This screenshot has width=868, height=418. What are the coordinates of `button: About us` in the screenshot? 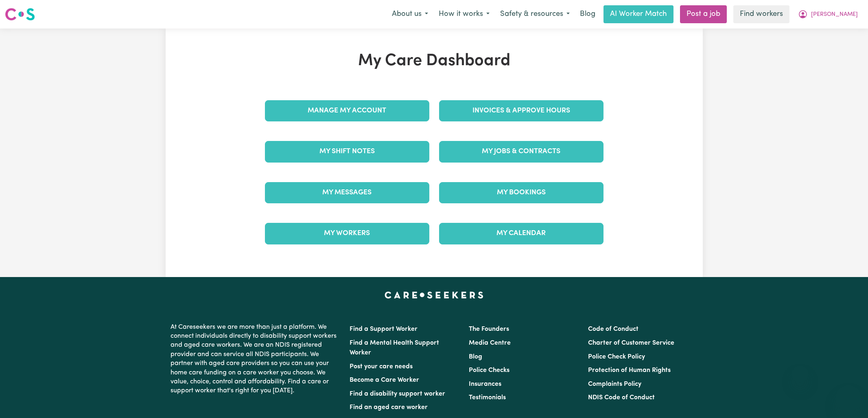 It's located at (410, 14).